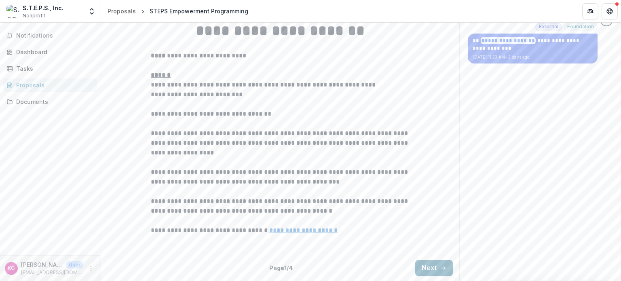  What do you see at coordinates (13, 11) in the screenshot?
I see `img: S.T.E.P.S., Inc.` at bounding box center [13, 11].